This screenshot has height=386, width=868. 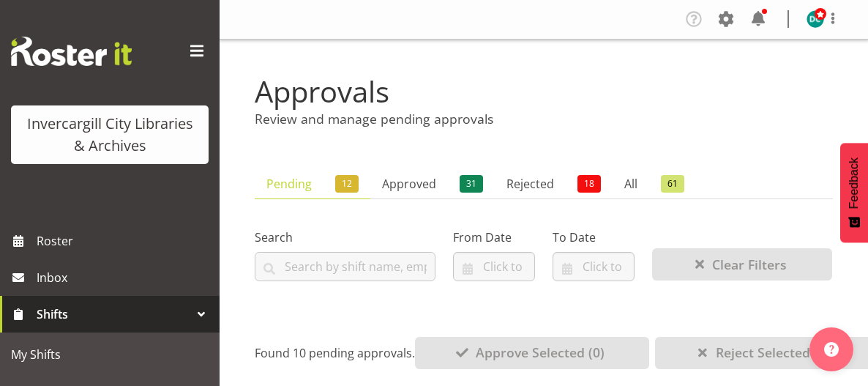 What do you see at coordinates (590, 184) in the screenshot?
I see `span: 18` at bounding box center [590, 184].